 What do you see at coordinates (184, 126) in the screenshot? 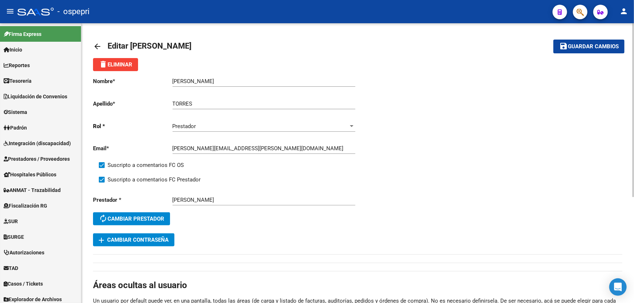
I see `span: Prestador` at bounding box center [184, 126].